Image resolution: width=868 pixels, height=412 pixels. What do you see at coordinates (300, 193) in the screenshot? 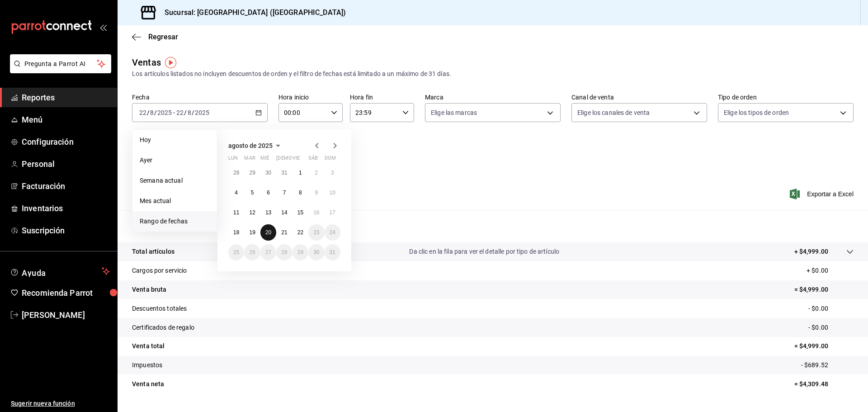
I see `button: 8 de agosto de 2025` at bounding box center [300, 193].